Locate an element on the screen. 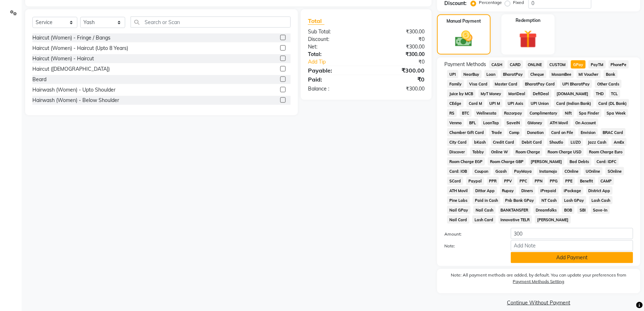  span: Cheque is located at coordinates (537, 74).